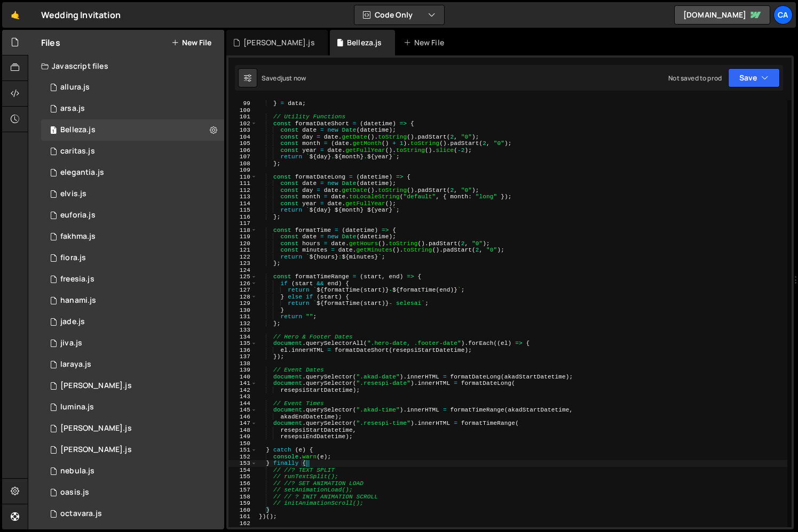 The width and height of the screenshot is (798, 532). What do you see at coordinates (132, 300) in the screenshot?
I see `div: 4126/38075.js` at bounding box center [132, 300].